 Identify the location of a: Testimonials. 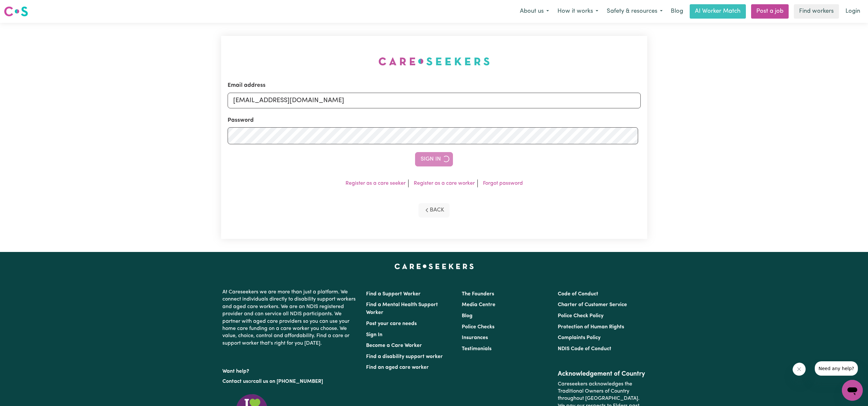
(476, 349).